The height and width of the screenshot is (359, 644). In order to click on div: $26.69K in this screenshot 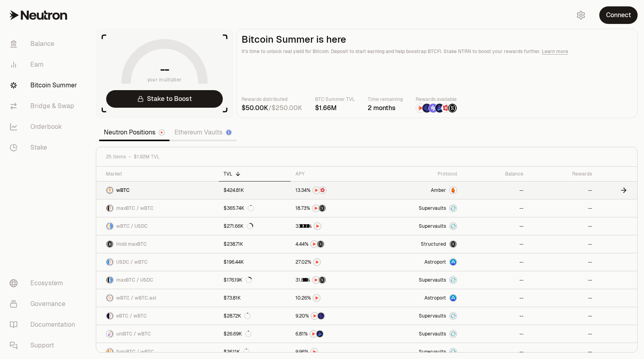, I will do `click(238, 334)`.